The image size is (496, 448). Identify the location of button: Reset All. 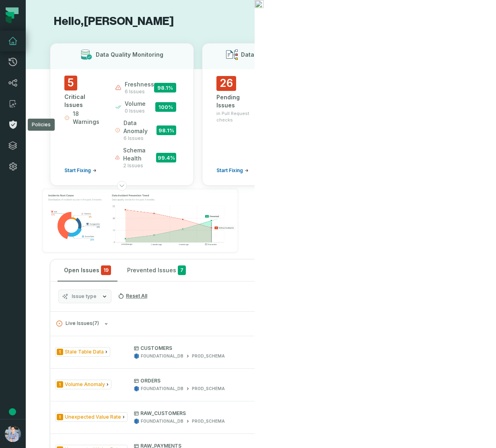
(132, 296).